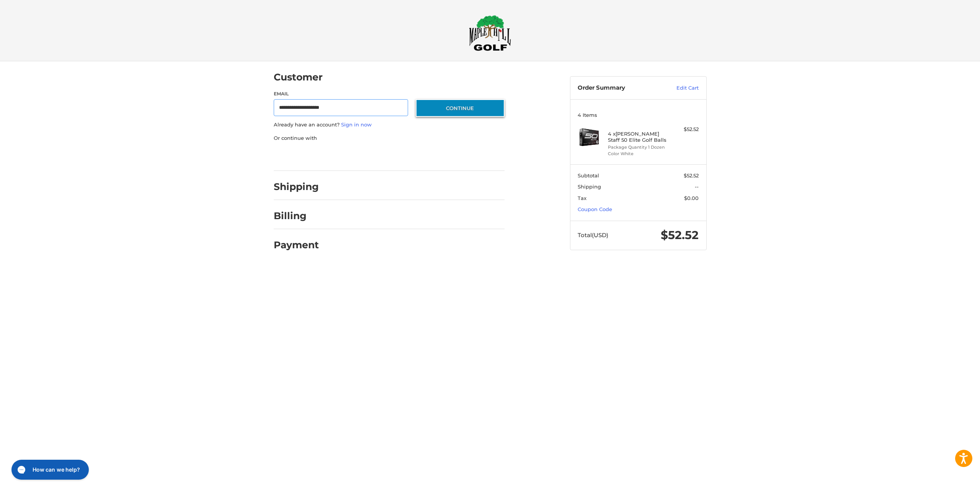  What do you see at coordinates (341, 94) in the screenshot?
I see `label: Email` at bounding box center [341, 94].